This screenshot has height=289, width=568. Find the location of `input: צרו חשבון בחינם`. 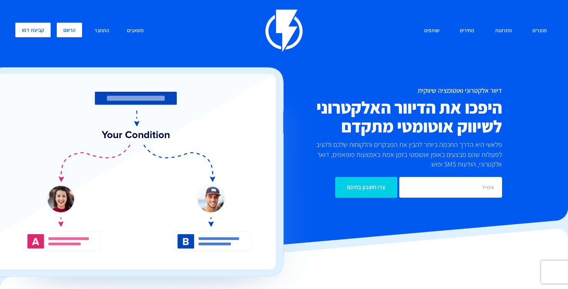

input: צרו חשבון בחינם is located at coordinates (366, 187).